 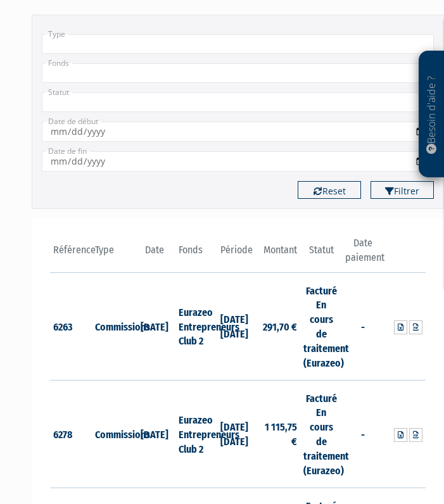 I want to click on td: 6278, so click(x=71, y=433).